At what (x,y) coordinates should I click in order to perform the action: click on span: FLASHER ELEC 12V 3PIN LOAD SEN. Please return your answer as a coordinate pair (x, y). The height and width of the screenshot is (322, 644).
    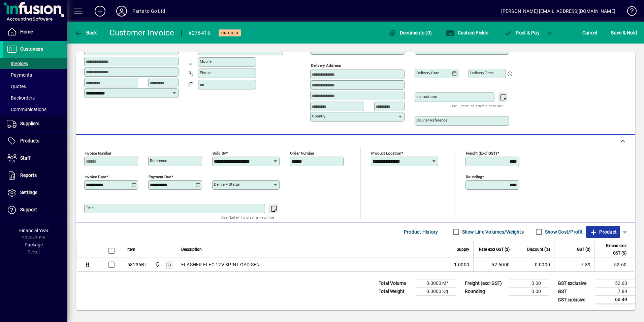
    Looking at the image, I should click on (221, 264).